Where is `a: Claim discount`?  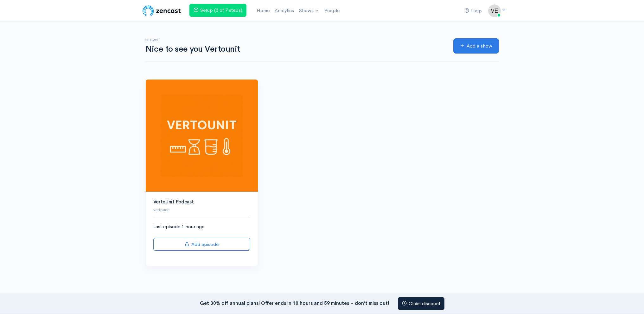 a: Claim discount is located at coordinates (421, 304).